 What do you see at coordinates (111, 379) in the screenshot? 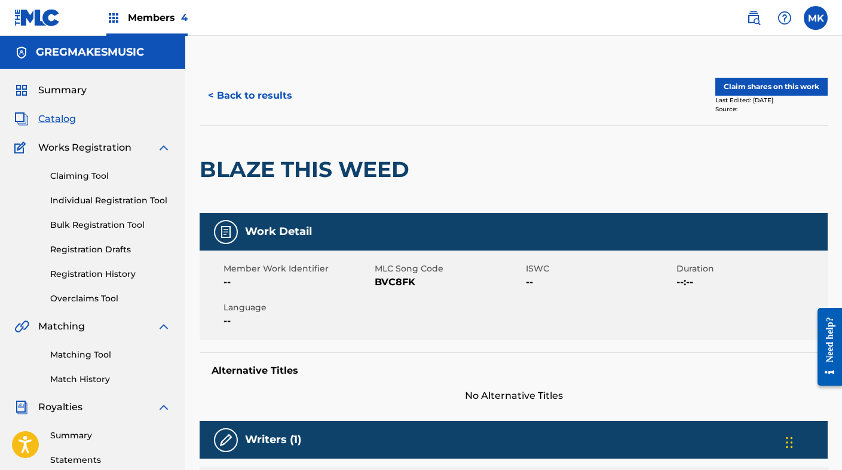
I see `a: Match History` at bounding box center [111, 379].